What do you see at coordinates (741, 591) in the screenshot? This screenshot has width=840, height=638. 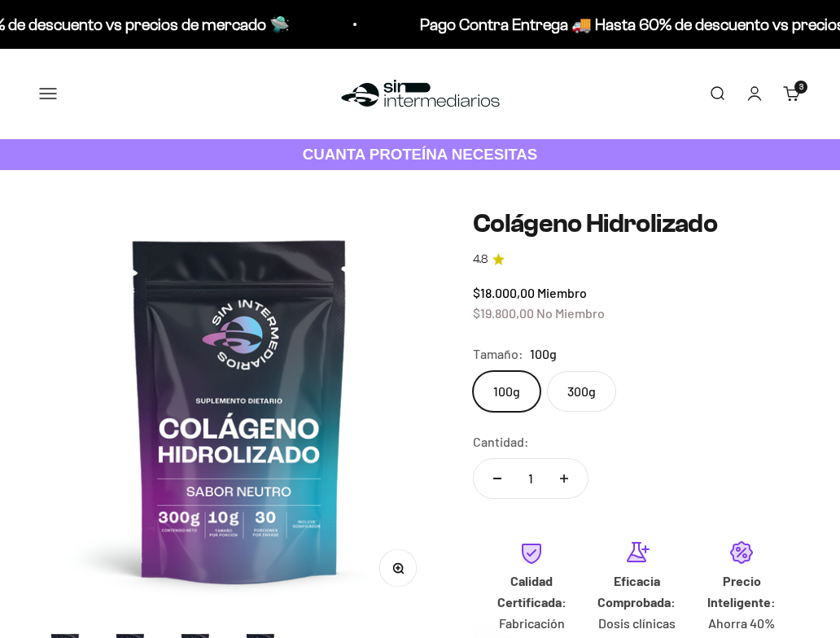 I see `strong: Precio Inteligente:` at bounding box center [741, 591].